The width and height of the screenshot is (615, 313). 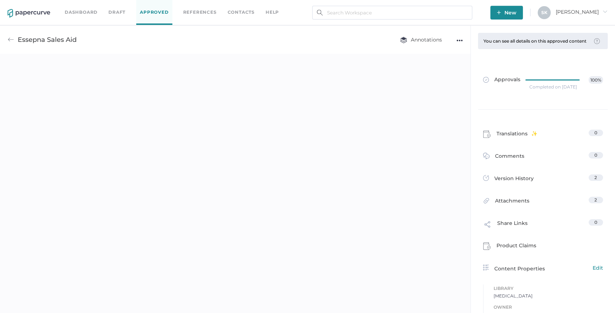 I want to click on span: 100%, so click(x=596, y=80).